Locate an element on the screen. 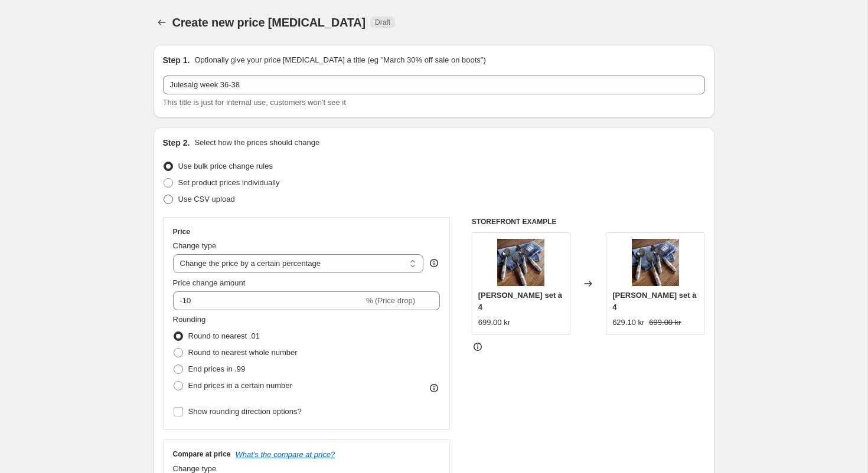 The width and height of the screenshot is (868, 473). span: This title is just for internal use, customers won't see it is located at coordinates (255, 102).